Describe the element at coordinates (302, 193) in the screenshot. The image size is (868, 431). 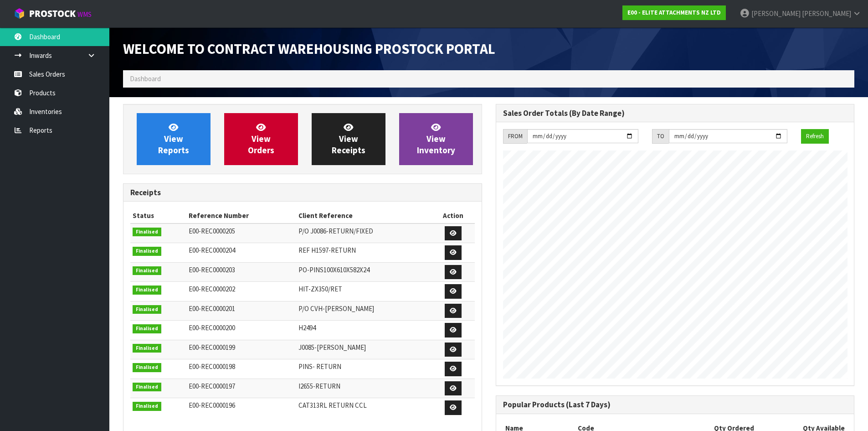
I see `h3: Receipts` at that location.